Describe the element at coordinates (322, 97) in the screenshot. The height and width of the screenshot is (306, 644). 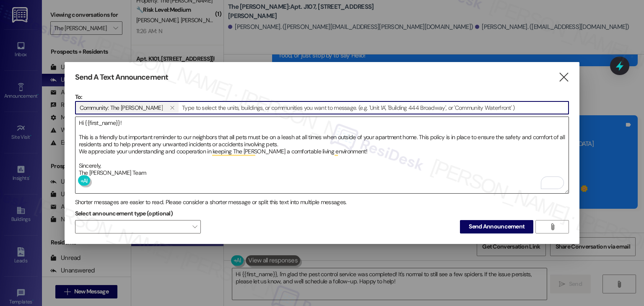
I see `p: To:` at that location.